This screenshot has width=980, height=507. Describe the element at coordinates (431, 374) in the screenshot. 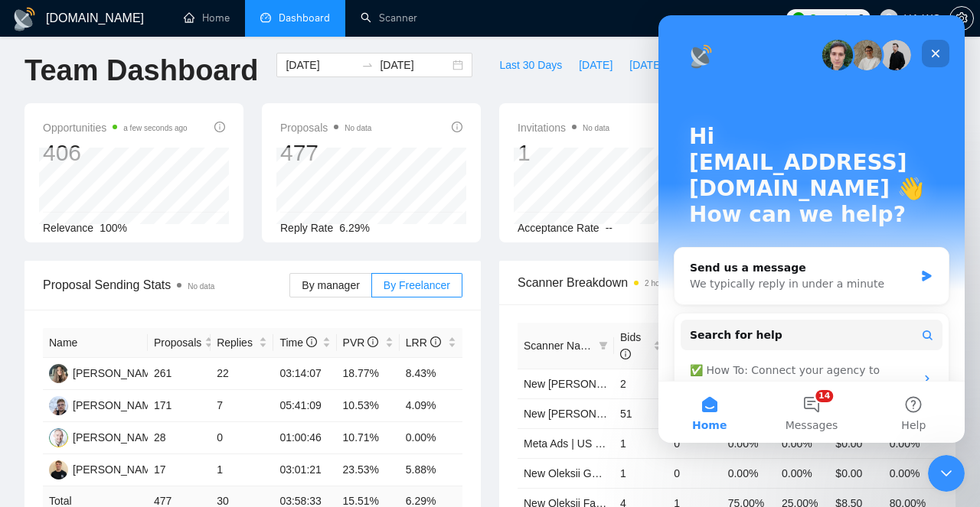

I see `td: 8.43%` at that location.